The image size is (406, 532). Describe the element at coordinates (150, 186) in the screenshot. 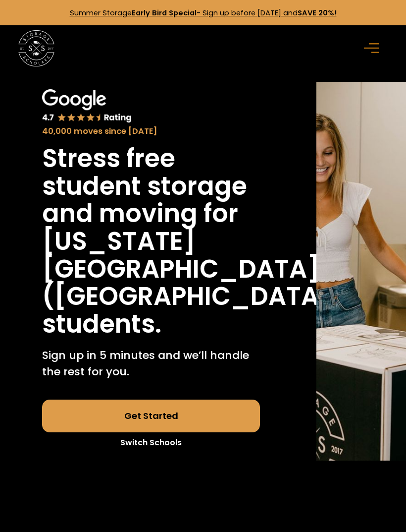

I see `h1: Stress free student storage and moving for` at that location.